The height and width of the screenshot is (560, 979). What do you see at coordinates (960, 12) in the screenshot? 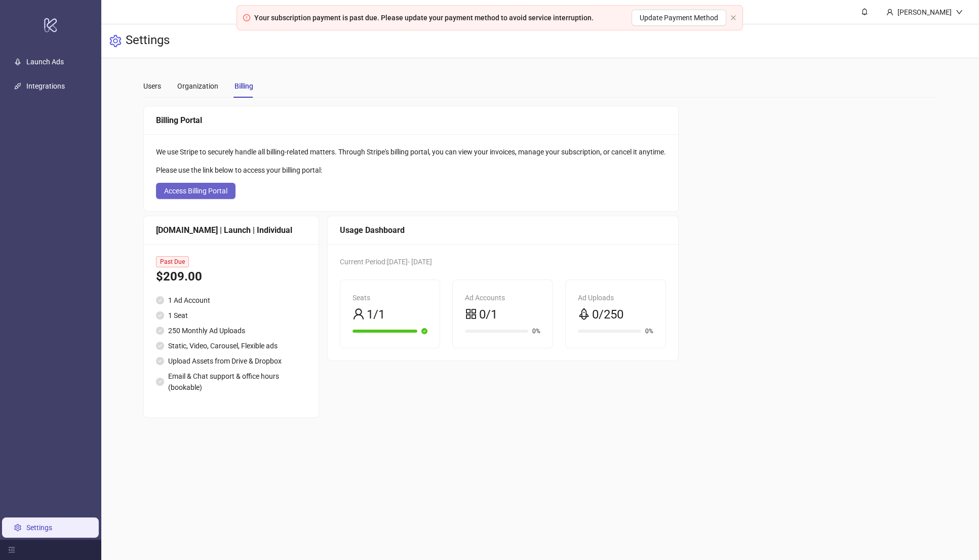
I see `span: down` at bounding box center [960, 12].